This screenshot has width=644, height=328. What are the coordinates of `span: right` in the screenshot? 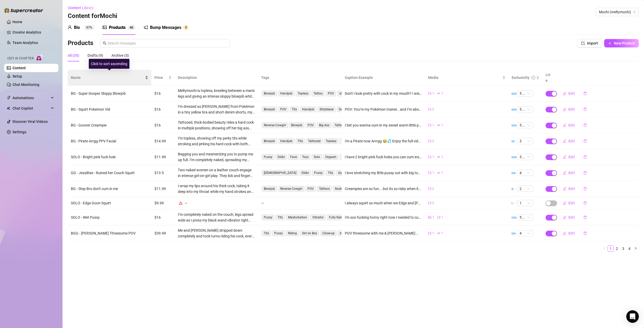 It's located at (636, 249).